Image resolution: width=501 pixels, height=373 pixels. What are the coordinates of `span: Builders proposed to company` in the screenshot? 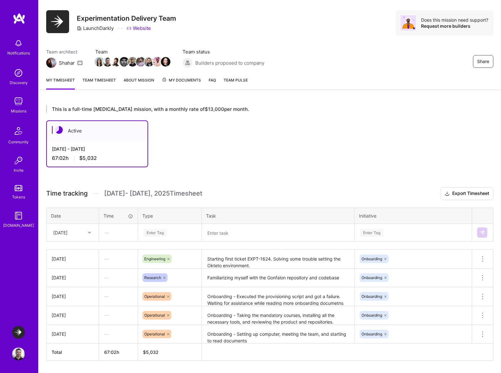 It's located at (230, 63).